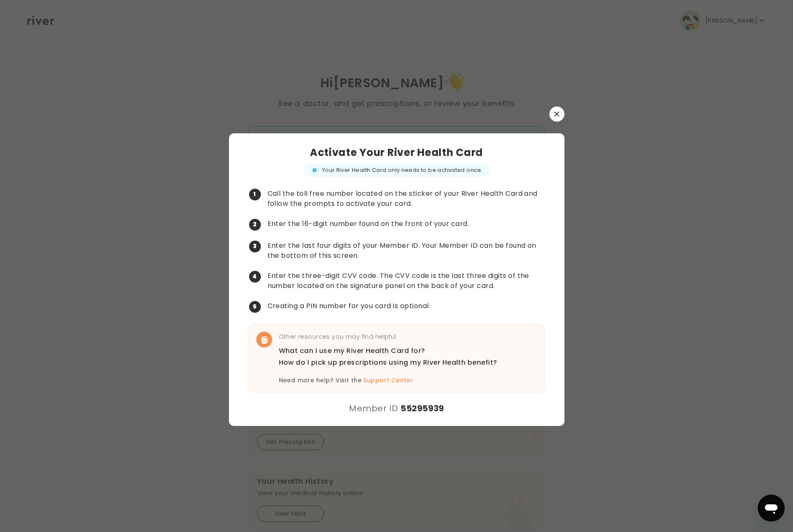 This screenshot has width=793, height=532. I want to click on p: Other resources you may find helpful:, so click(388, 337).